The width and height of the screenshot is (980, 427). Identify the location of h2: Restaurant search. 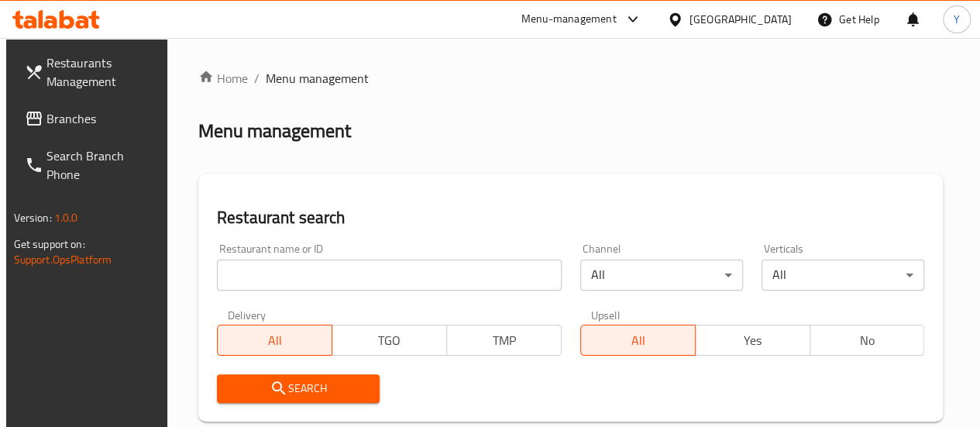
(571, 218).